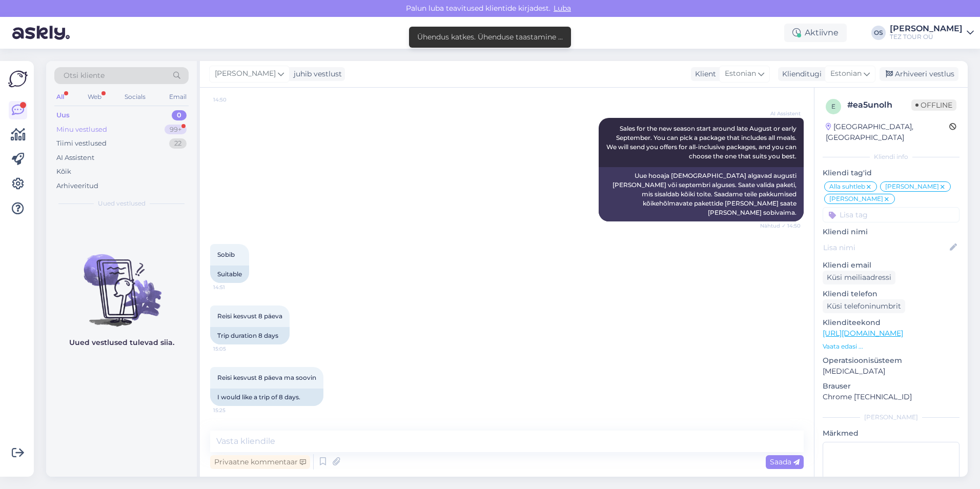 This screenshot has height=489, width=980. I want to click on p: Operatsioonisüsteem, so click(891, 360).